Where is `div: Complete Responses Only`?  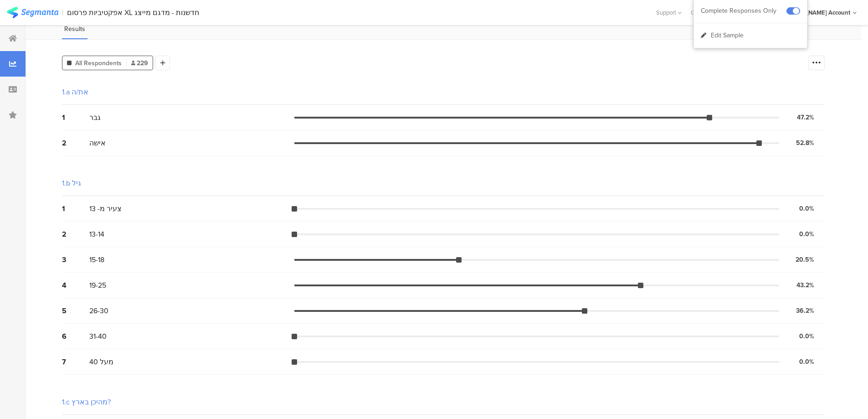 div: Complete Responses Only is located at coordinates (744, 11).